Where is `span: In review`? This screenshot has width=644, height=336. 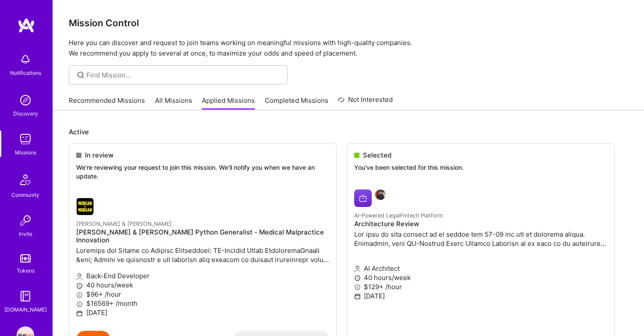
span: In review is located at coordinates (99, 155).